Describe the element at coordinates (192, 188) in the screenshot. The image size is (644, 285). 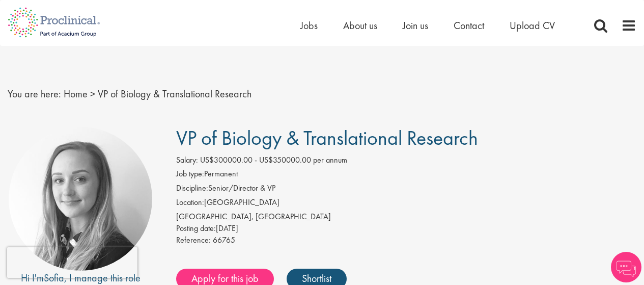
I see `label: Discipline:` at that location.